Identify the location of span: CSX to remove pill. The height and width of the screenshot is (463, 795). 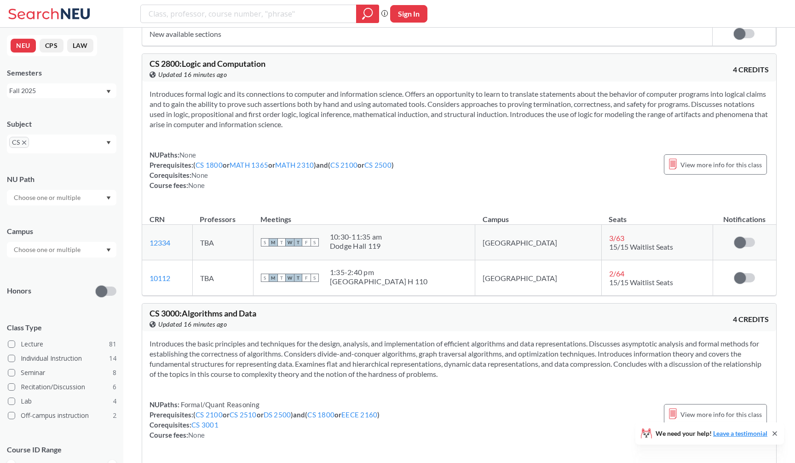
(19, 142).